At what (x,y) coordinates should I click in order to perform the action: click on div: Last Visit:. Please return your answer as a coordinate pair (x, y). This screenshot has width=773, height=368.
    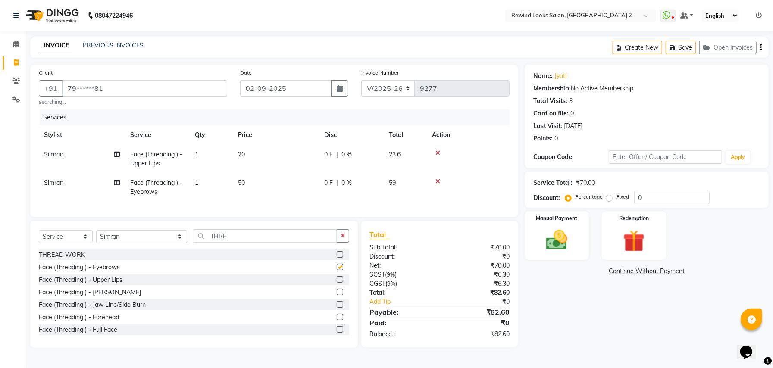
    Looking at the image, I should click on (547, 126).